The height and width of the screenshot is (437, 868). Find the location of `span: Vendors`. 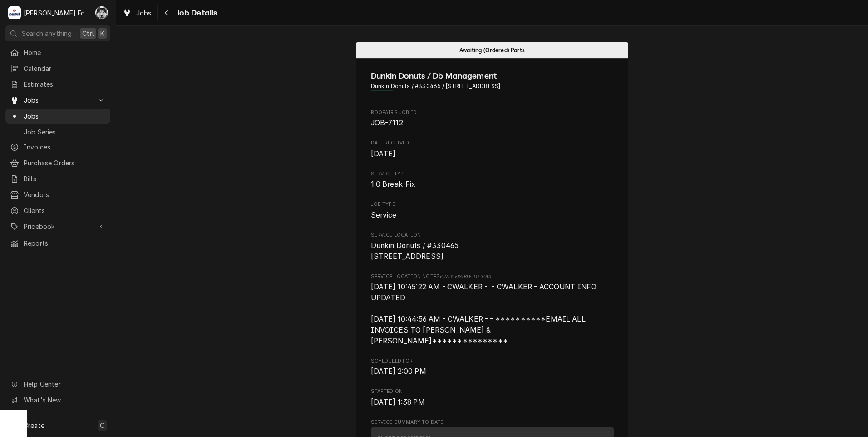

span: Vendors is located at coordinates (65, 195).